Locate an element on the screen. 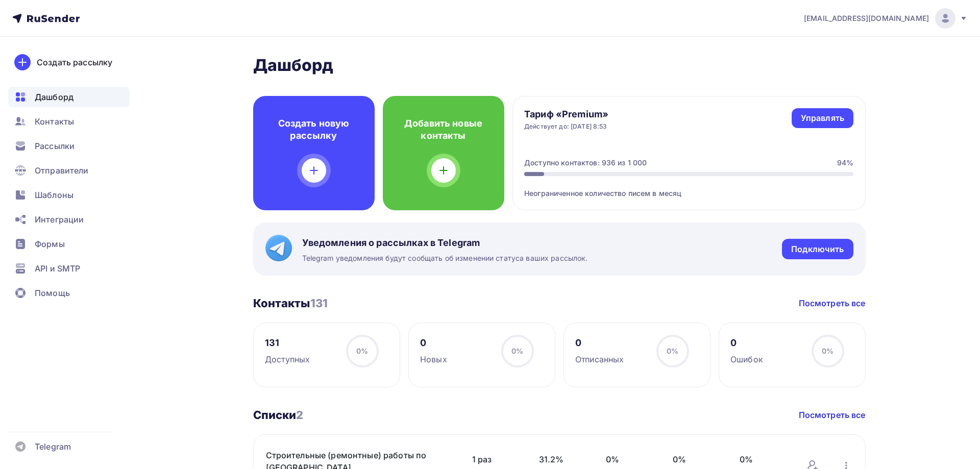 The height and width of the screenshot is (469, 980). span: Формы is located at coordinates (50, 244).